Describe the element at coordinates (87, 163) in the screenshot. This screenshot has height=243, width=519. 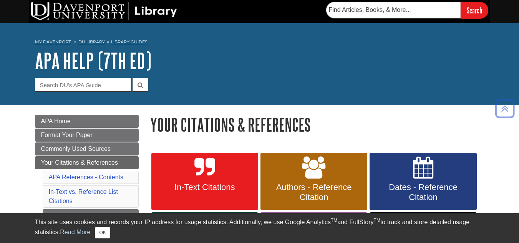
I see `a: Your Citations & References` at that location.